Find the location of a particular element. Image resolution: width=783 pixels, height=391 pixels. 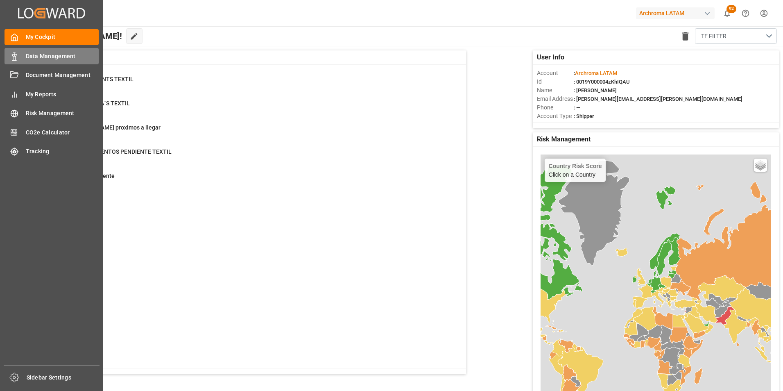

button: open menu is located at coordinates (736, 36).